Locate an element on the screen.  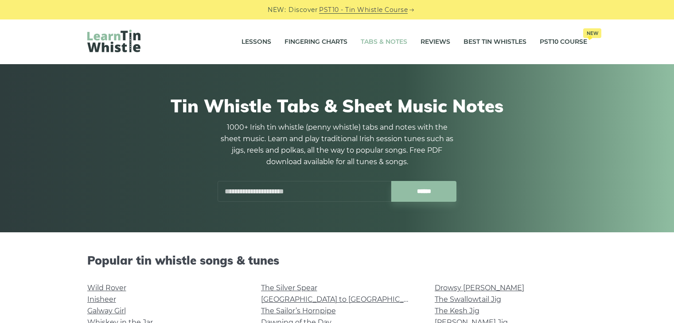
a: The Sailor’s Hornpipe is located at coordinates (298, 311).